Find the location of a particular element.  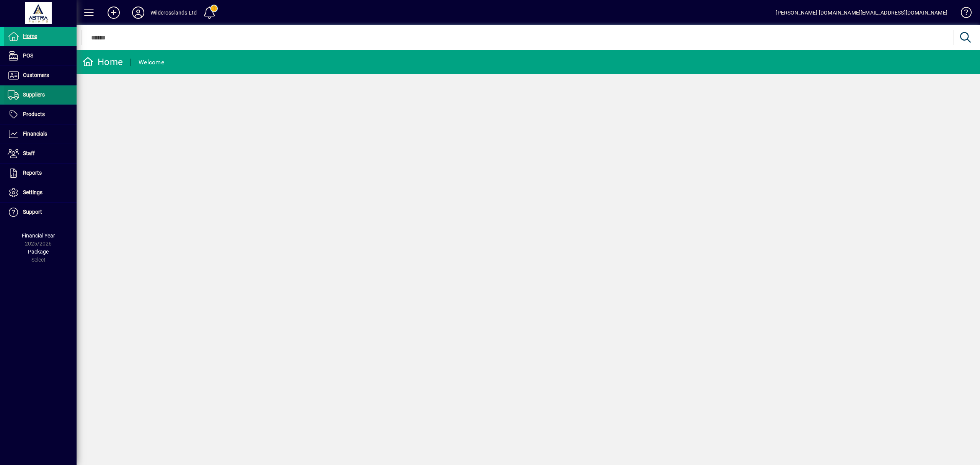

span: Staff is located at coordinates (29, 153).